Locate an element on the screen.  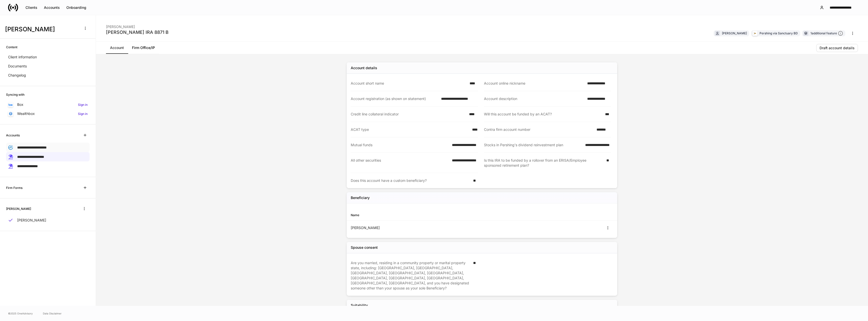
h6: Syncing with is located at coordinates (15, 95).